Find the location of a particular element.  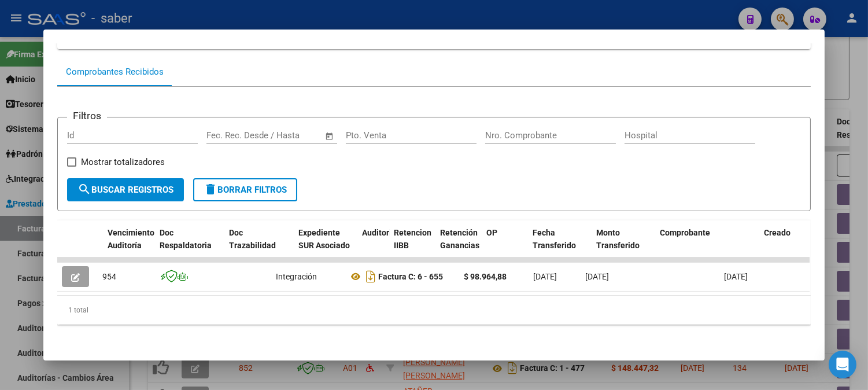

datatable-header-cell: Doc Trazabilidad is located at coordinates (259, 246).